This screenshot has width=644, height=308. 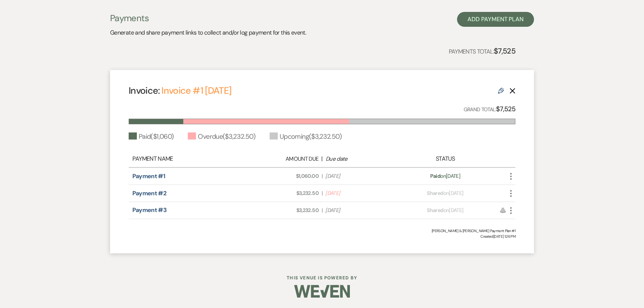 I want to click on img: Weven Logo, so click(x=322, y=291).